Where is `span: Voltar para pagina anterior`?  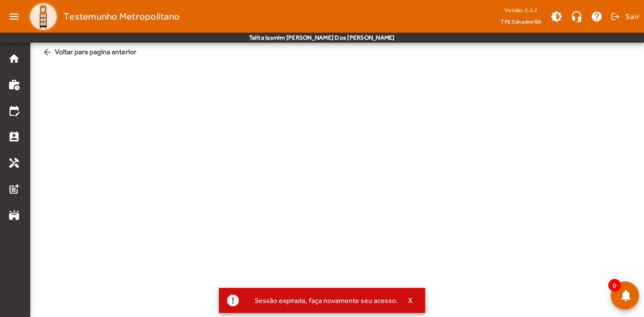
span: Voltar para pagina anterior is located at coordinates (337, 52).